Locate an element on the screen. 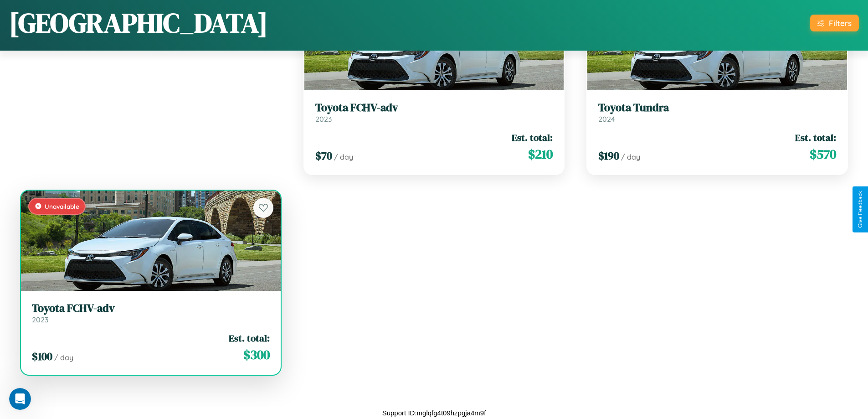 The height and width of the screenshot is (419, 868). span: $ 190 is located at coordinates (609, 155).